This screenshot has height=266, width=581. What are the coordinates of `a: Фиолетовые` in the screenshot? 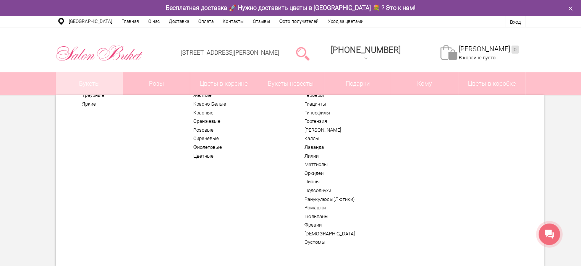 It's located at (240, 147).